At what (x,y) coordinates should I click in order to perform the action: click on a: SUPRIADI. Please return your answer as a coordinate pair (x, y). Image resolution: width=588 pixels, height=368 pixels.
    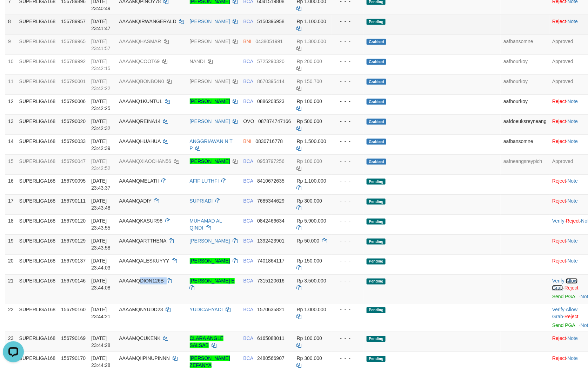
    Looking at the image, I should click on (201, 201).